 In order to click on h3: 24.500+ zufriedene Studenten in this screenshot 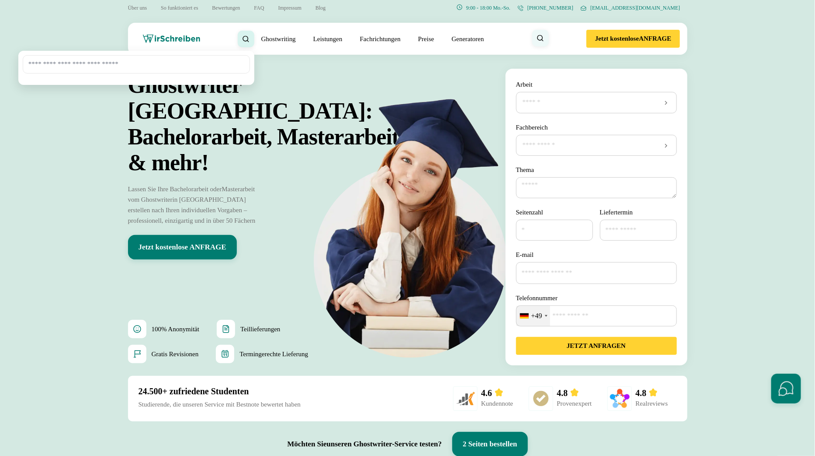, I will do `click(220, 391)`.